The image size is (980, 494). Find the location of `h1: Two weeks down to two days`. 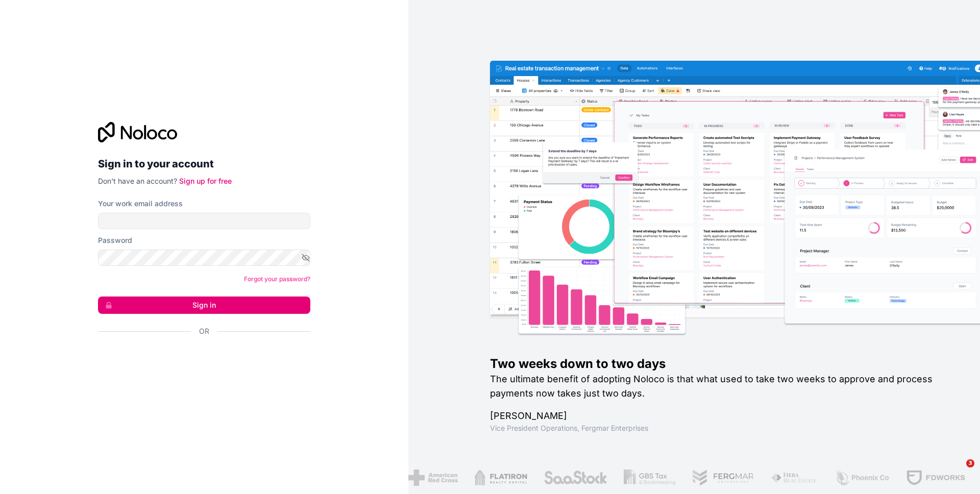

h1: Two weeks down to two days is located at coordinates (719, 364).